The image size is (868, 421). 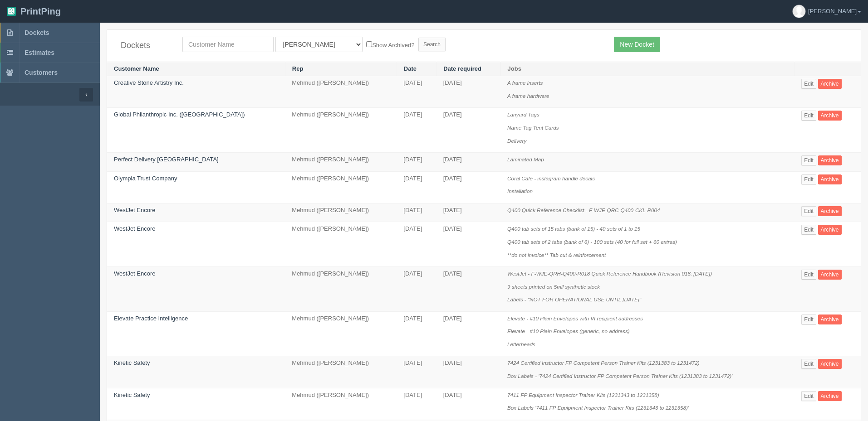 What do you see at coordinates (37, 32) in the screenshot?
I see `span: Dockets` at bounding box center [37, 32].